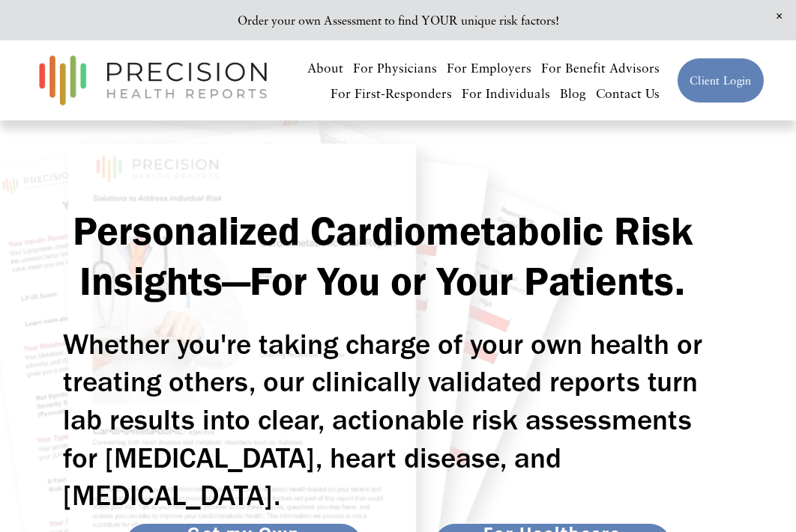  What do you see at coordinates (627, 93) in the screenshot?
I see `a: Contact Us` at bounding box center [627, 93].